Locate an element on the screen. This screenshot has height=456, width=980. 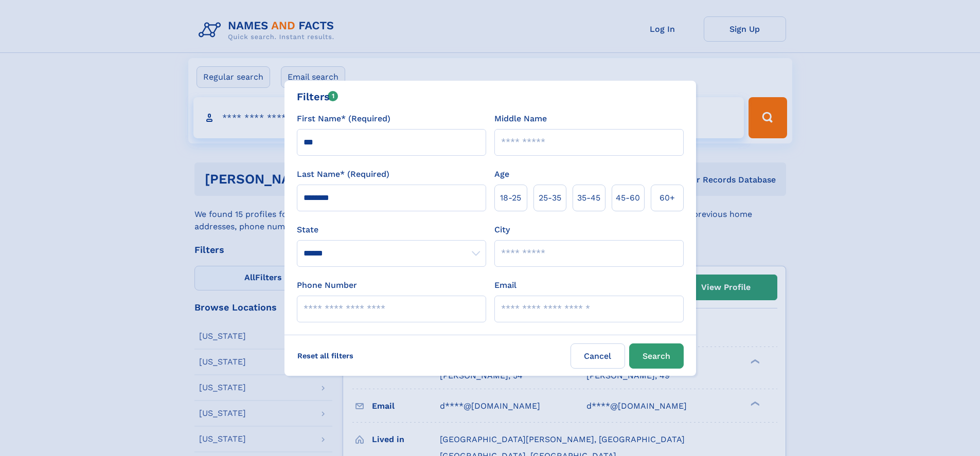
label: Email is located at coordinates (505, 285).